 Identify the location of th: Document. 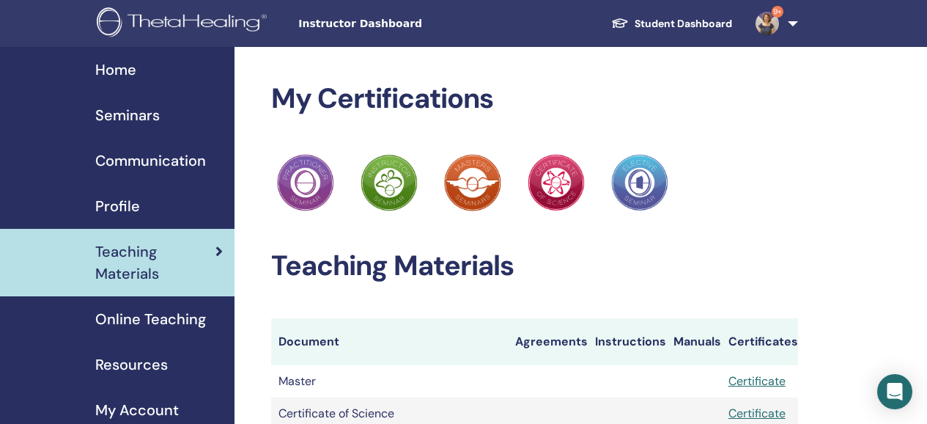
(389, 341).